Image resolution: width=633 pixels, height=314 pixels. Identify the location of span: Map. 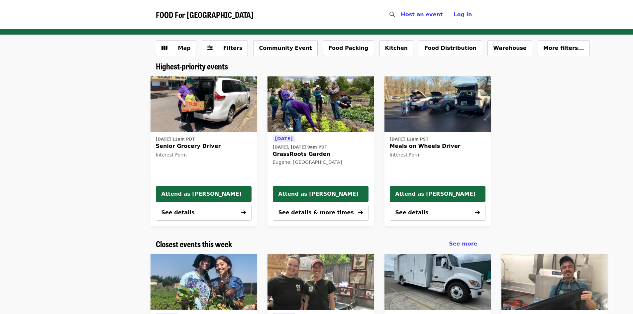
(184, 48).